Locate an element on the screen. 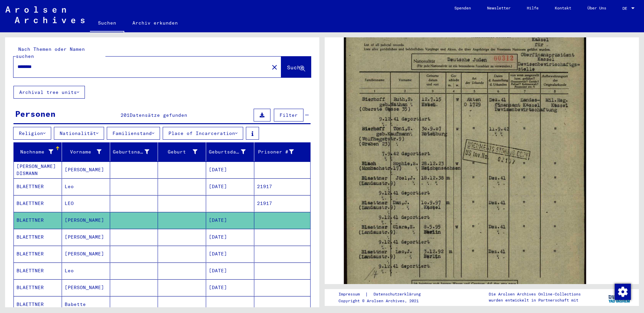  button: Nationalität is located at coordinates (79, 133).